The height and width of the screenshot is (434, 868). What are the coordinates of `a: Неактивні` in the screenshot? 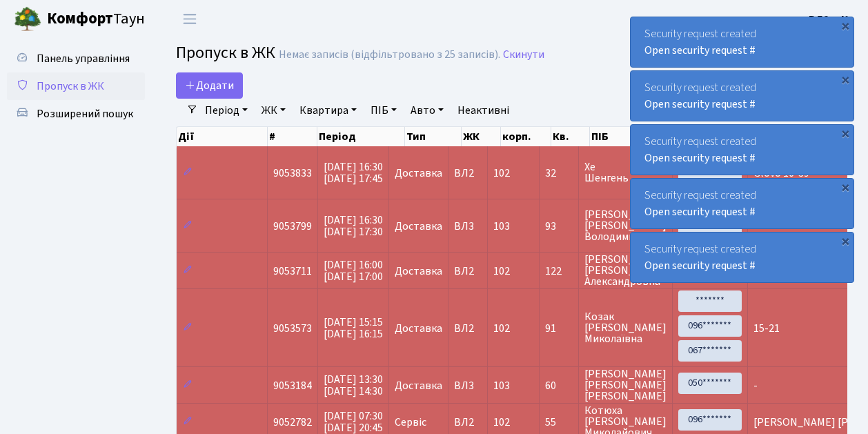 It's located at (483, 110).